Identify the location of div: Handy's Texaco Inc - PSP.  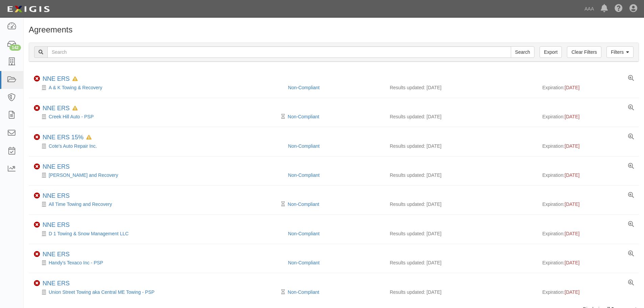
(158, 263).